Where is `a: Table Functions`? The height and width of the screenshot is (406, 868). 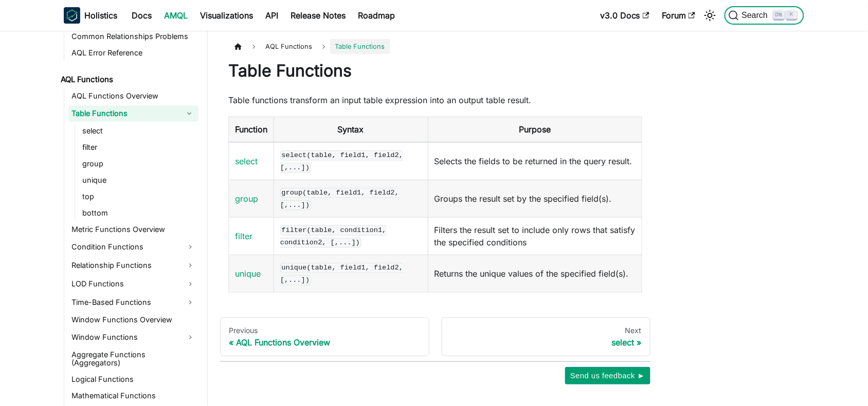 a: Table Functions is located at coordinates (124, 114).